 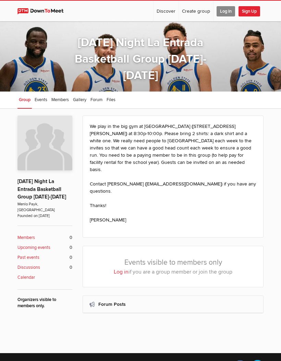 What do you see at coordinates (60, 100) in the screenshot?
I see `a: Members` at bounding box center [60, 100].